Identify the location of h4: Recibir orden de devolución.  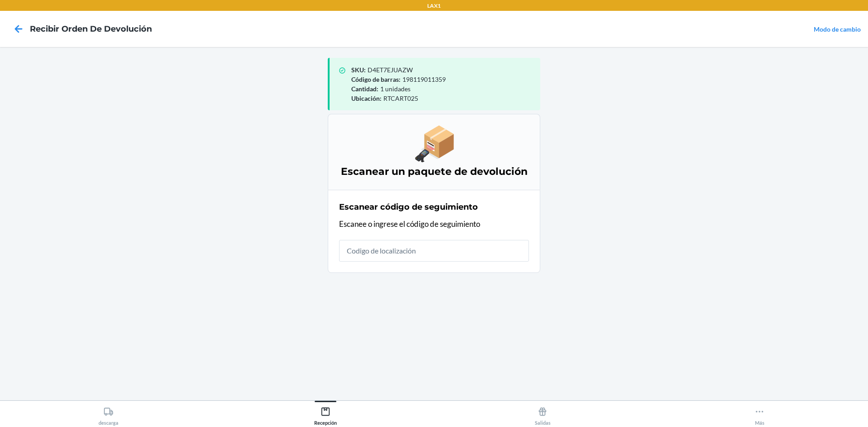
(91, 29).